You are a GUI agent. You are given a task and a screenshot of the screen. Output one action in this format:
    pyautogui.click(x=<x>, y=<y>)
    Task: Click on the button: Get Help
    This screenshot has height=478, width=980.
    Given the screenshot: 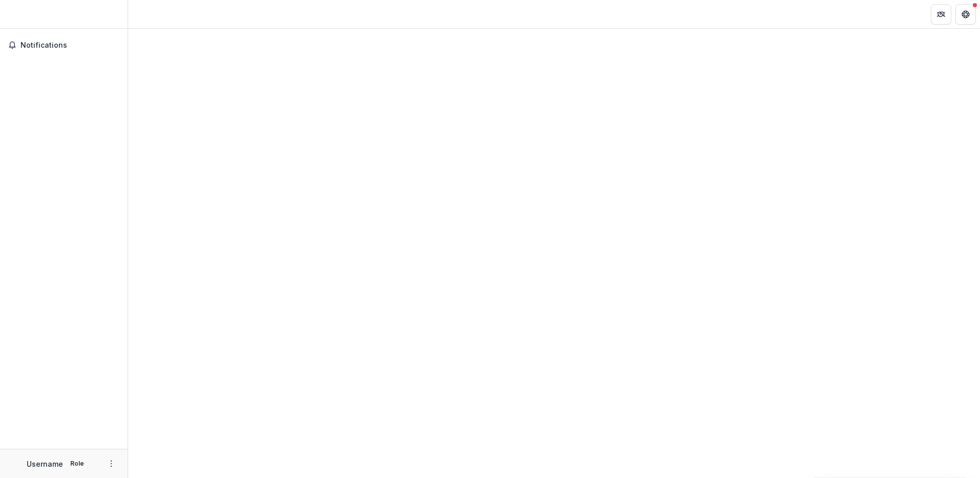 What is the action you would take?
    pyautogui.click(x=965, y=15)
    